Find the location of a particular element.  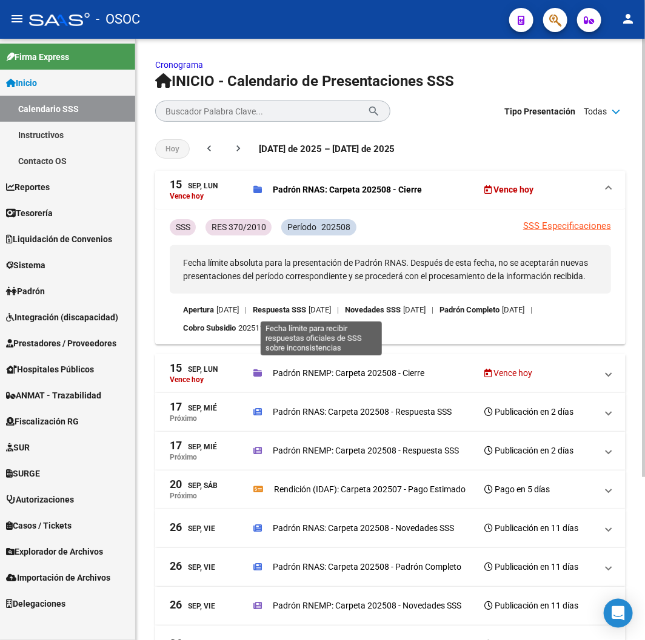

span: Inicio is located at coordinates (21, 83).